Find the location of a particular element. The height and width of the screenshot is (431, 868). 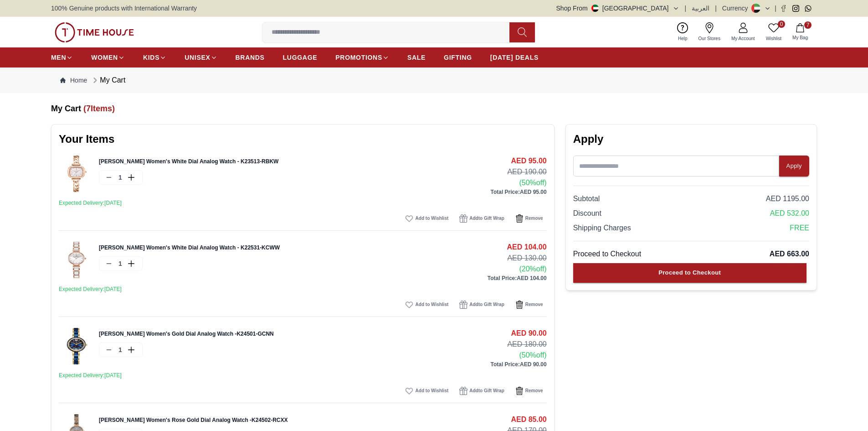

span: Wishlist is located at coordinates (773, 38).